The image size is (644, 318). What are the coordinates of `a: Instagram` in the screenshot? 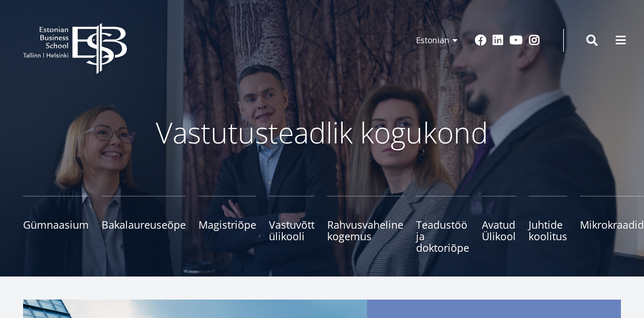 It's located at (534, 40).